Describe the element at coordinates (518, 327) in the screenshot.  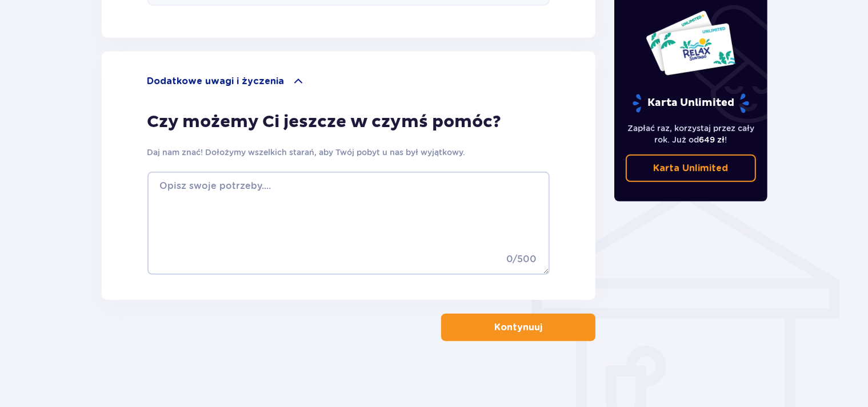
I see `button: Kontynuuj` at that location.